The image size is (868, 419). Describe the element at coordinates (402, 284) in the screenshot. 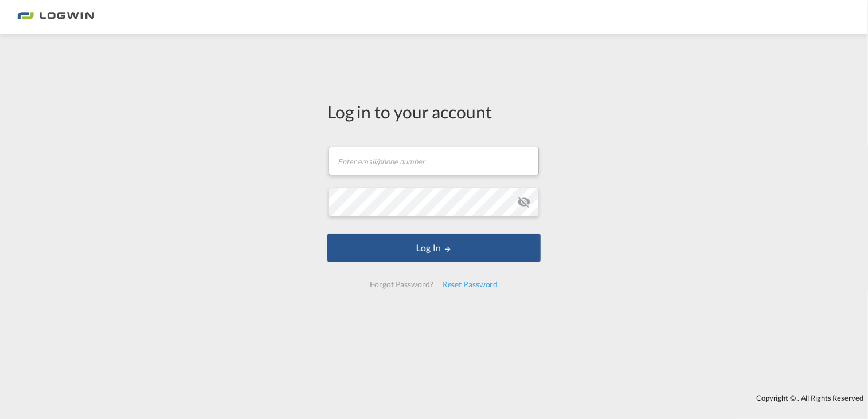

I see `div: Forgot Password?` at that location.